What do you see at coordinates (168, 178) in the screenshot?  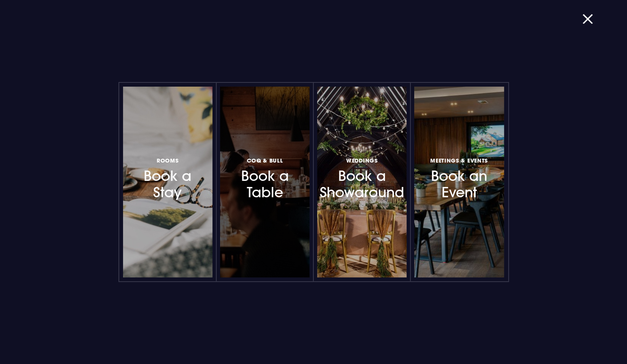 I see `h3: Book a Stay` at bounding box center [168, 178].